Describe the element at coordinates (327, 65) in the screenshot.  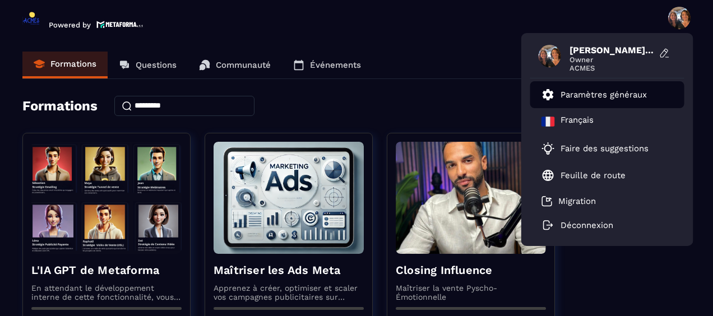
I see `a: Événements` at that location.